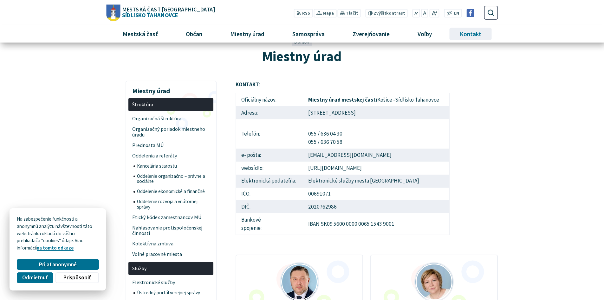 This screenshot has height=300, width=604. Describe the element at coordinates (171, 155) in the screenshot. I see `span: Oddelenia a referáty` at that location.